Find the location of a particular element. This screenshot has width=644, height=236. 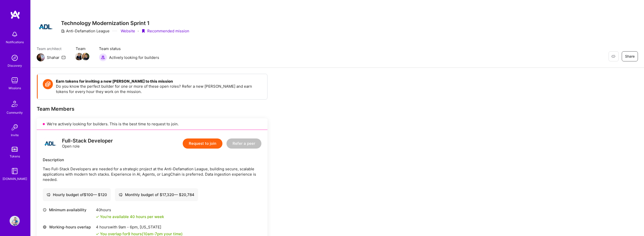

img: teamwork is located at coordinates (15, 81).